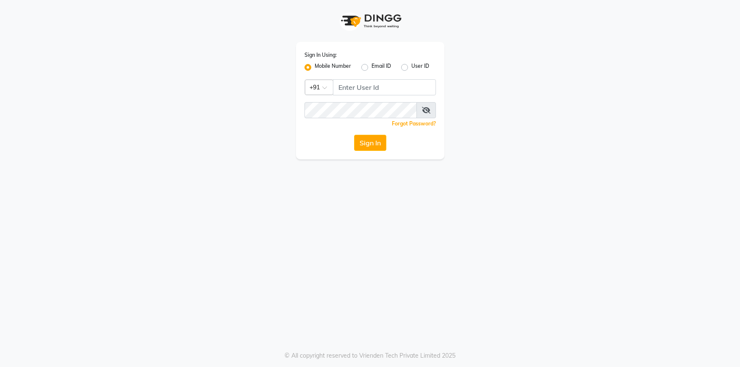  What do you see at coordinates (370, 21) in the screenshot?
I see `img: logo1.svg` at bounding box center [370, 21].